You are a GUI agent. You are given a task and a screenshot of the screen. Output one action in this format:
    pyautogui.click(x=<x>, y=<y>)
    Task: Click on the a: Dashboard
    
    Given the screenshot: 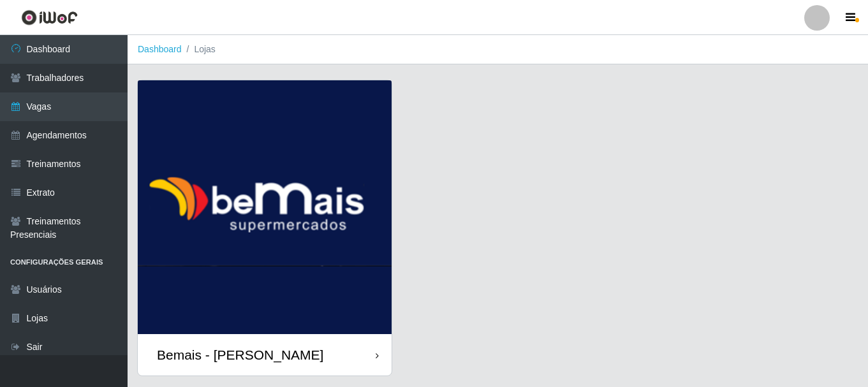 What is the action you would take?
    pyautogui.click(x=159, y=49)
    